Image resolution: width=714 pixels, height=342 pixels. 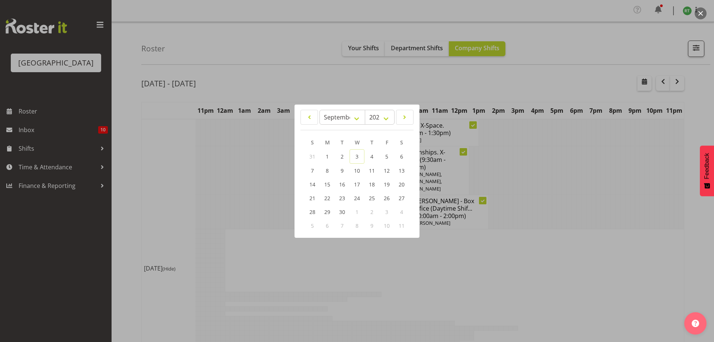 What do you see at coordinates (372, 184) in the screenshot?
I see `span: 18` at bounding box center [372, 184].